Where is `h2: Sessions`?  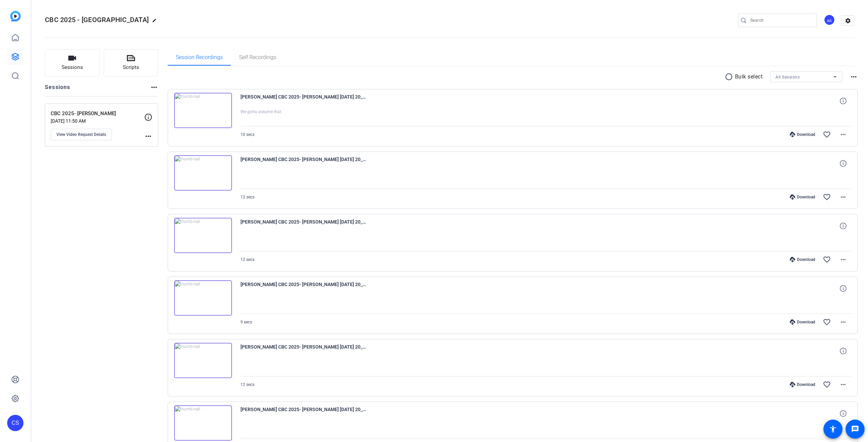
h2: Sessions is located at coordinates (58, 89).